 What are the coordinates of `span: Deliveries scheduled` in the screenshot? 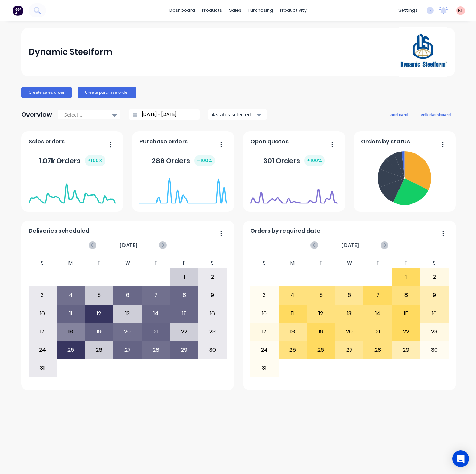 It's located at (58, 231).